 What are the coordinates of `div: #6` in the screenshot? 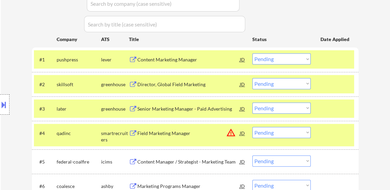 It's located at (45, 186).